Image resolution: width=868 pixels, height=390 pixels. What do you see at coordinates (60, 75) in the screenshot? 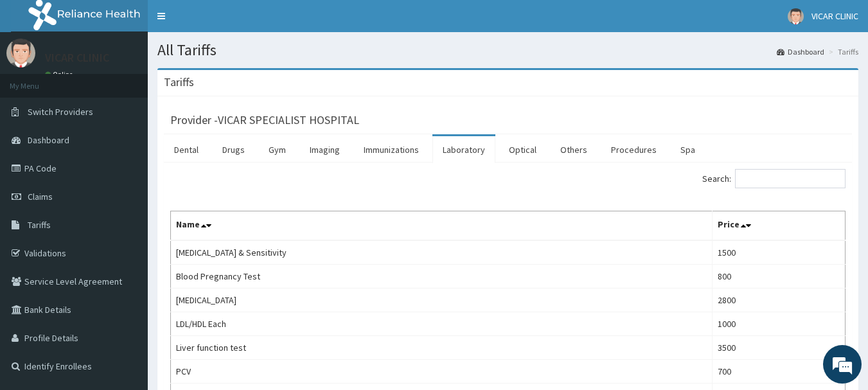
I see `a: Online` at bounding box center [60, 75].